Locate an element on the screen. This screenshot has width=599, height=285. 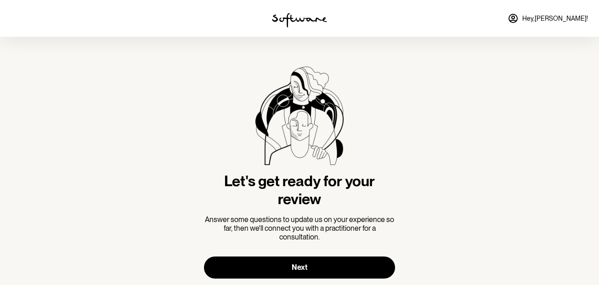
button: Next is located at coordinates (300, 268).